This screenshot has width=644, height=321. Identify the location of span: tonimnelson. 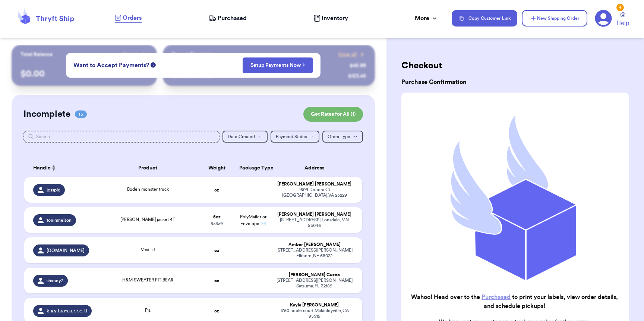
(59, 220).